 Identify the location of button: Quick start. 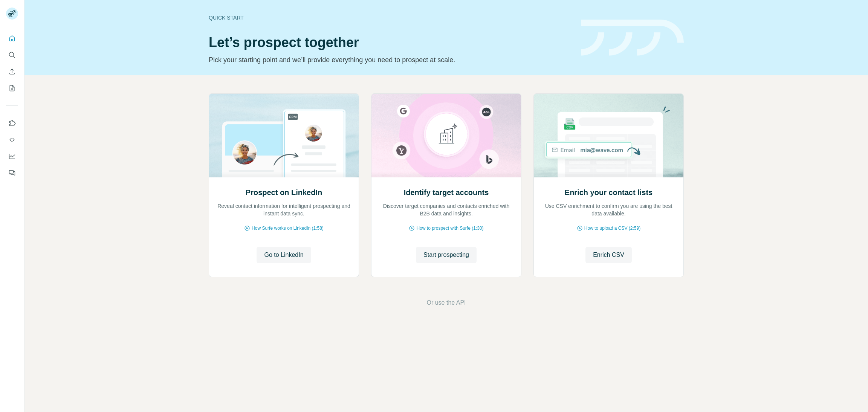
(12, 38).